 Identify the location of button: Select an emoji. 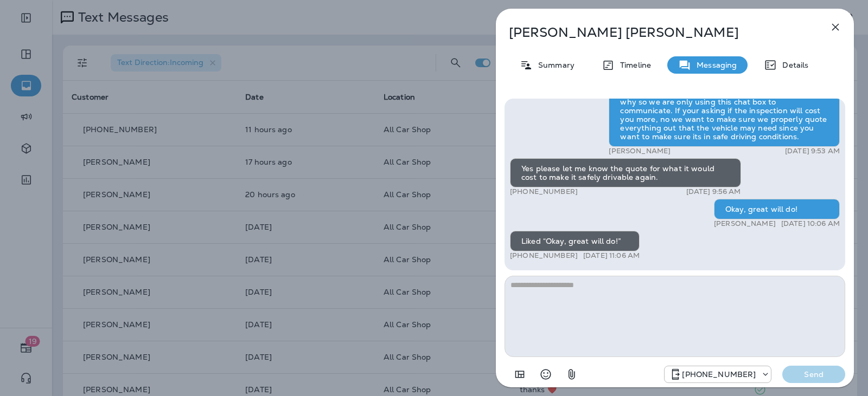
(546, 375).